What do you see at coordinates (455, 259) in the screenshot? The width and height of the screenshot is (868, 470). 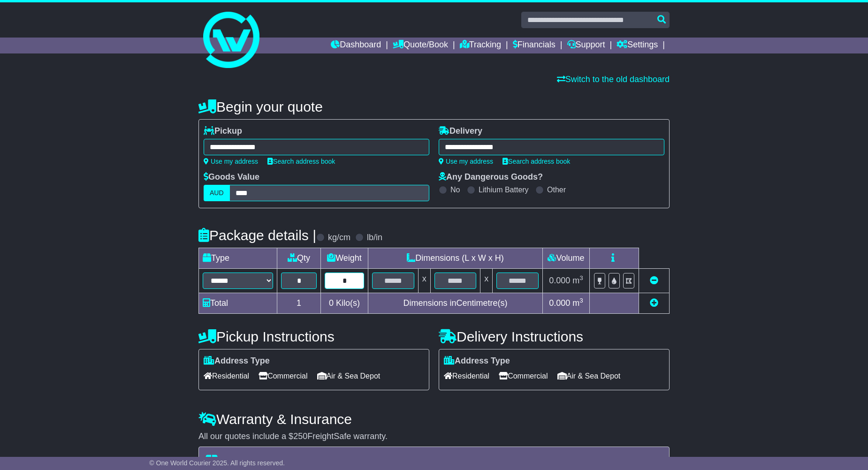 I see `td: Dimensions (L x W x H)` at bounding box center [455, 259].